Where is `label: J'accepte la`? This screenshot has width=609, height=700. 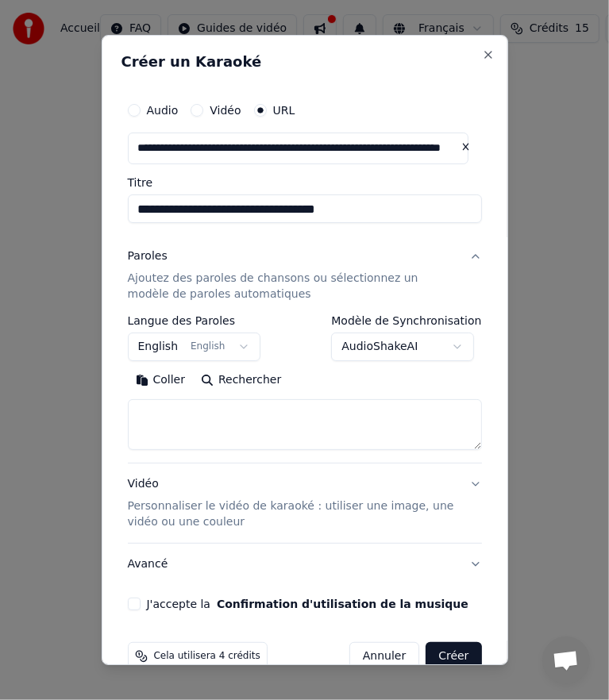
label: J'accepte la is located at coordinates (307, 604).